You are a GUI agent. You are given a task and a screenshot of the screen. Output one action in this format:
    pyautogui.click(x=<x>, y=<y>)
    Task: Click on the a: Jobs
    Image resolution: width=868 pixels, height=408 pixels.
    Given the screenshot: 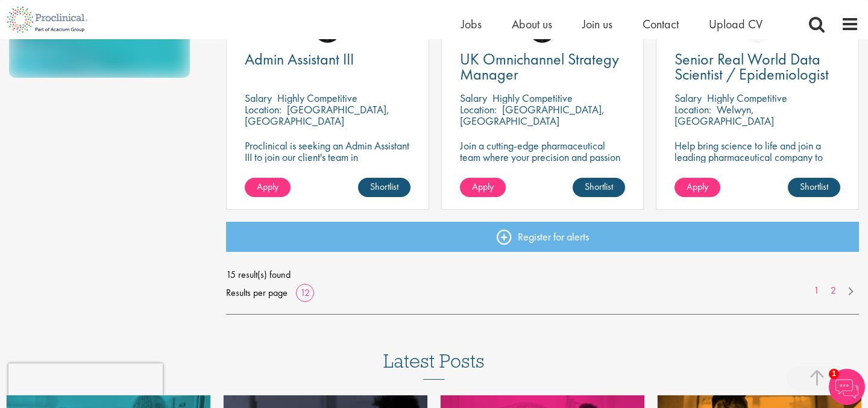 What is the action you would take?
    pyautogui.click(x=471, y=24)
    